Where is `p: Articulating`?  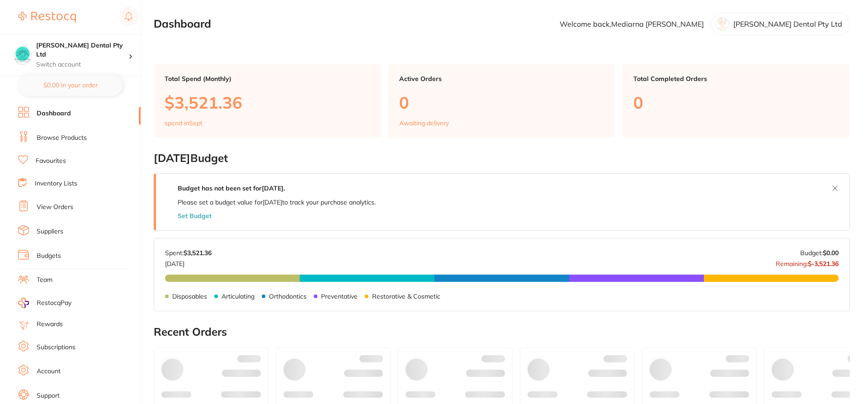 p: Articulating is located at coordinates (238, 297).